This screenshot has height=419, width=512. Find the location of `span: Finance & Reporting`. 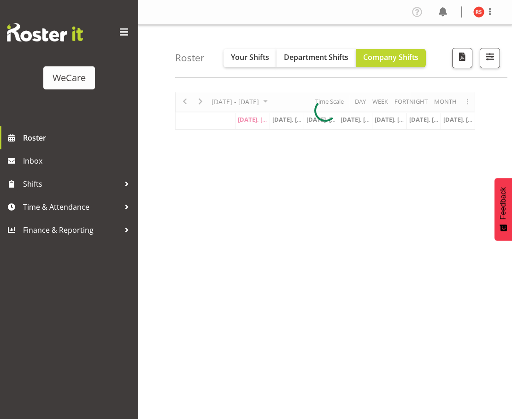

span: Finance & Reporting is located at coordinates (71, 230).